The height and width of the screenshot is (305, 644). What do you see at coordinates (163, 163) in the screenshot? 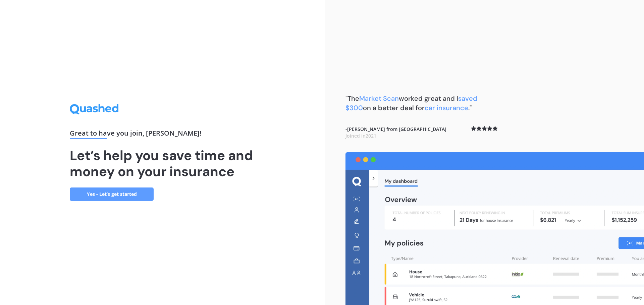
I see `h1: Let’s help you save time and money on your insurance` at bounding box center [163, 163].